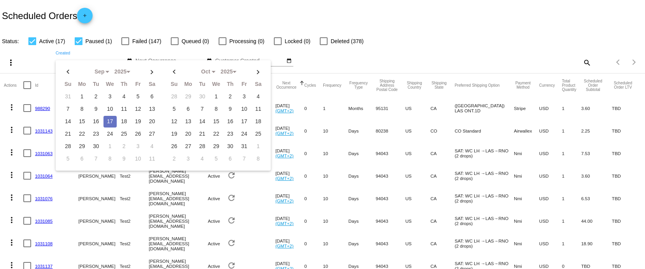  Describe the element at coordinates (85, 18) in the screenshot. I see `mat-icon: add` at that location.